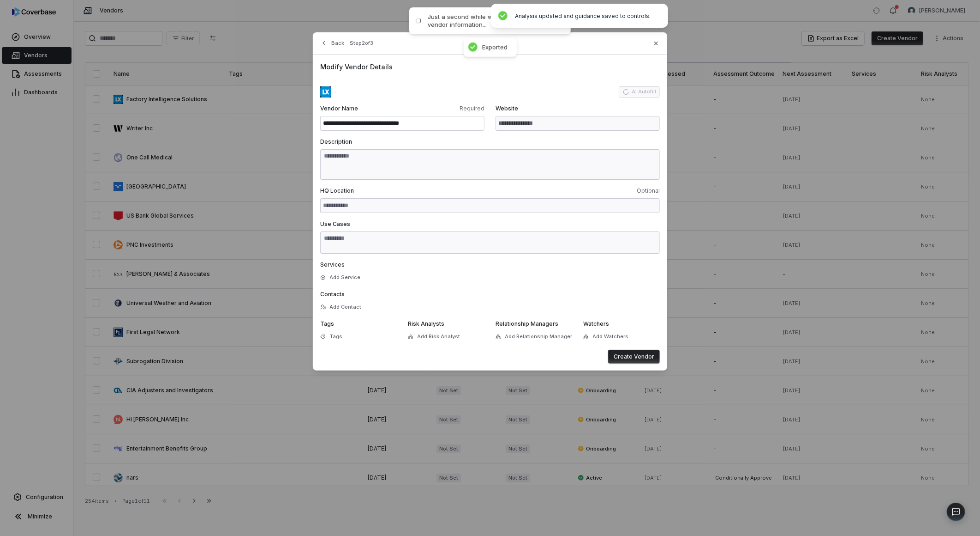  What do you see at coordinates (332, 43) in the screenshot?
I see `button: Back` at bounding box center [332, 43].